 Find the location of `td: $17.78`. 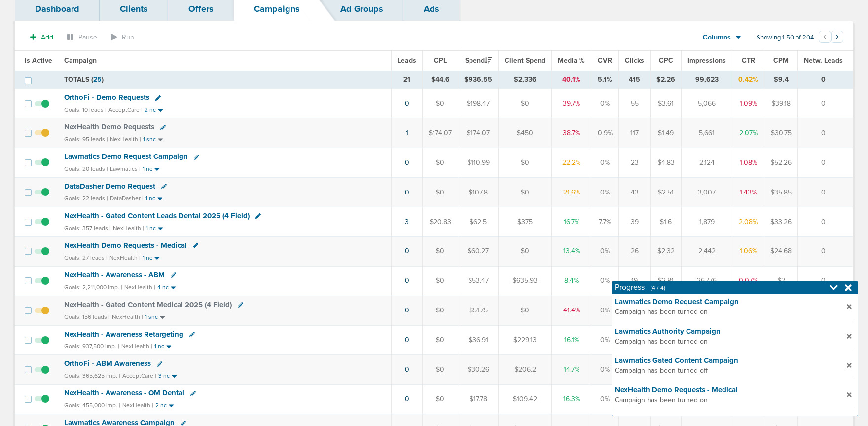

td: $17.78 is located at coordinates (478, 400).